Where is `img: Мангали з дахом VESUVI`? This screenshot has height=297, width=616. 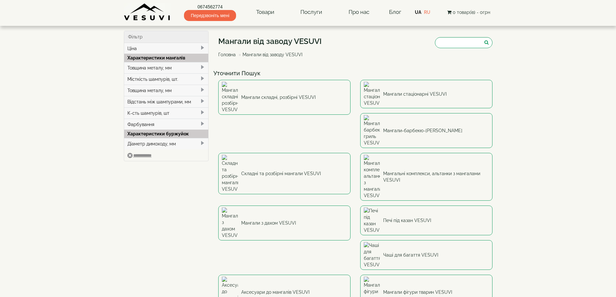 img: Мангали з дахом VESUVI is located at coordinates (230, 223).